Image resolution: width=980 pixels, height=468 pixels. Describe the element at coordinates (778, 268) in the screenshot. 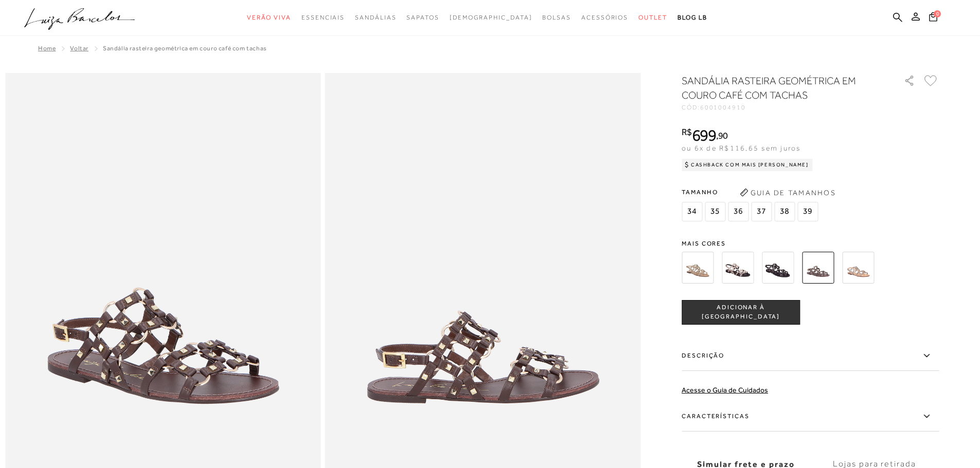

I see `img: RASTEIRA COM APLICAÇÕES PRETO` at that location.